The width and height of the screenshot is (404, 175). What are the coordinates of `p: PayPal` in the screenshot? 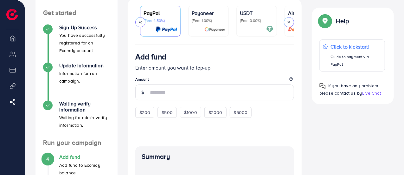 It's located at (160, 13).